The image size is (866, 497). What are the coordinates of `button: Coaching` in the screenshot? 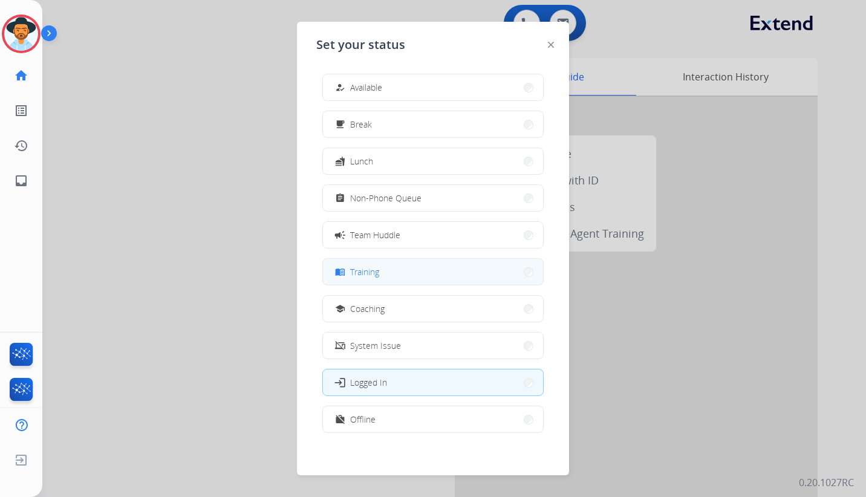 It's located at (433, 308).